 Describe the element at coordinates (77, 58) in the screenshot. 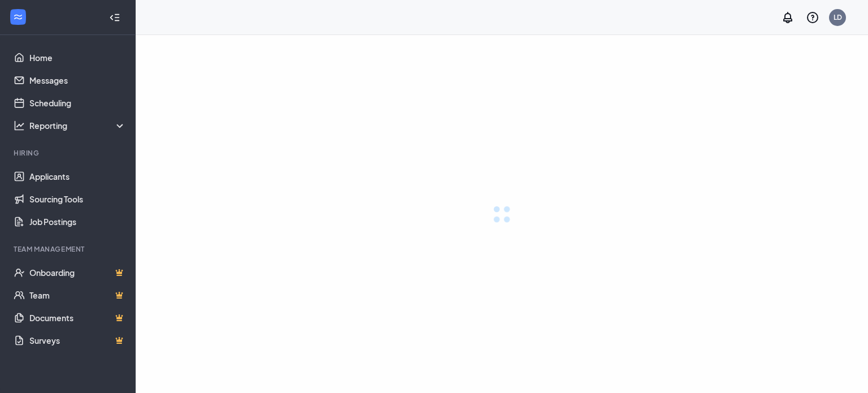

I see `a: Home` at that location.